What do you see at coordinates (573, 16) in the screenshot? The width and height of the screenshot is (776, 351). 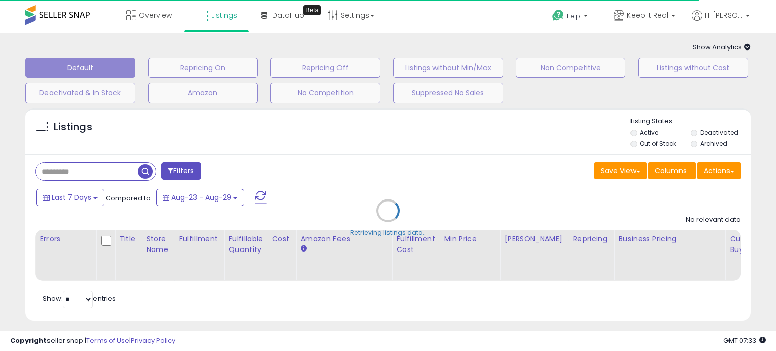 I see `span: Help` at bounding box center [573, 16].